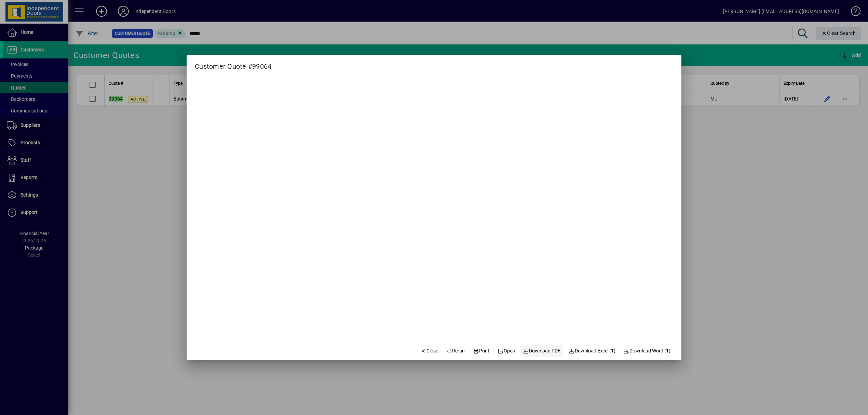 The height and width of the screenshot is (415, 868). What do you see at coordinates (506, 351) in the screenshot?
I see `span: Open` at bounding box center [506, 351].